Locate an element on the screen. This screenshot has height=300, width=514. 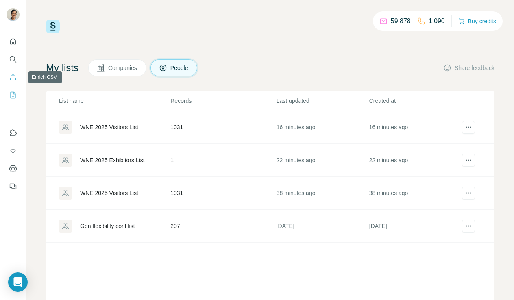
button: Feedback is located at coordinates (13, 187).